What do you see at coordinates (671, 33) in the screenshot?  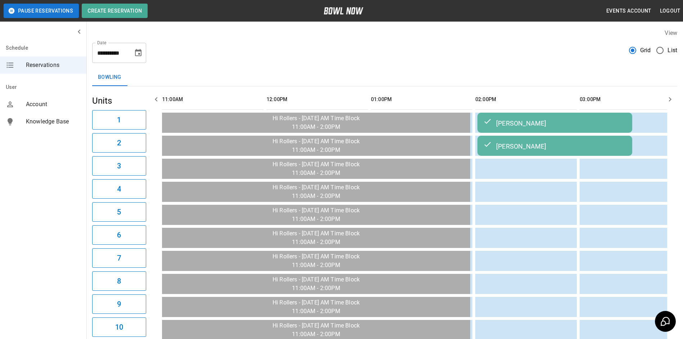 I see `label: View` at bounding box center [671, 33].